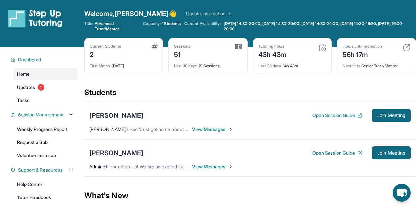 This screenshot has width=416, height=207. Describe the element at coordinates (117, 26) in the screenshot. I see `span: Advanced Tutor/Mentor` at that location.